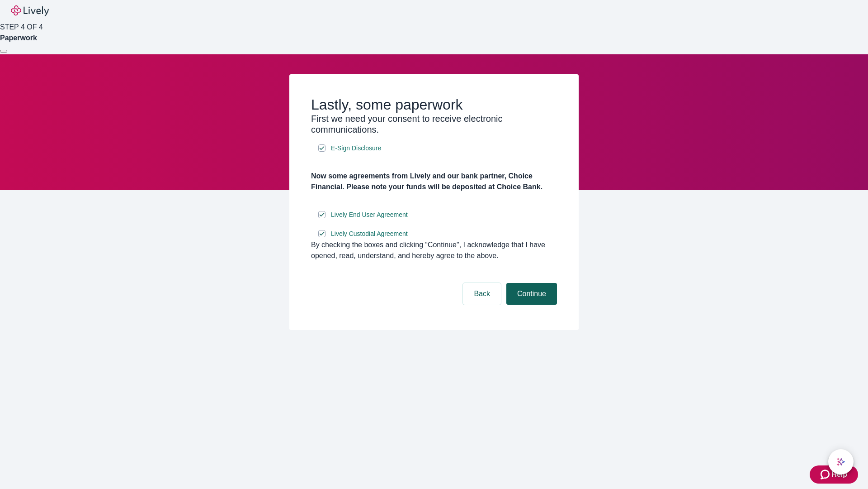  I want to click on span: Lively End User Agreement, so click(369, 215).